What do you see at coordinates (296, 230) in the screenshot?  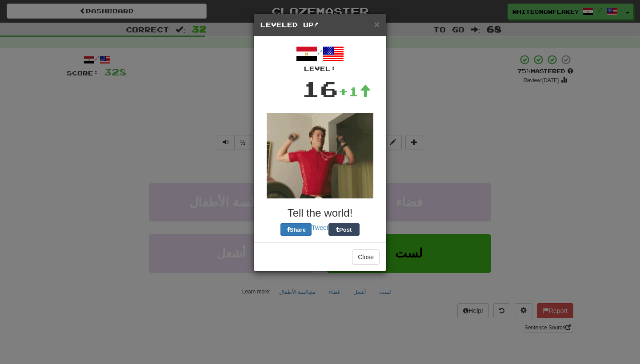 I see `button: Share` at bounding box center [296, 230].